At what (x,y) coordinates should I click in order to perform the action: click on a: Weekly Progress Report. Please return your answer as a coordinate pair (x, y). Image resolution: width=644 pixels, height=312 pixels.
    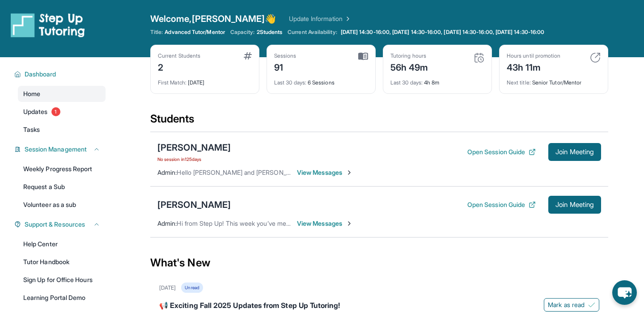
    Looking at the image, I should click on (62, 169).